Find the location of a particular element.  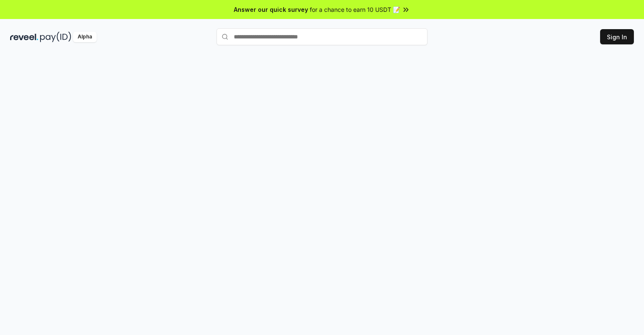

span: Answer our quick survey is located at coordinates (271, 9).